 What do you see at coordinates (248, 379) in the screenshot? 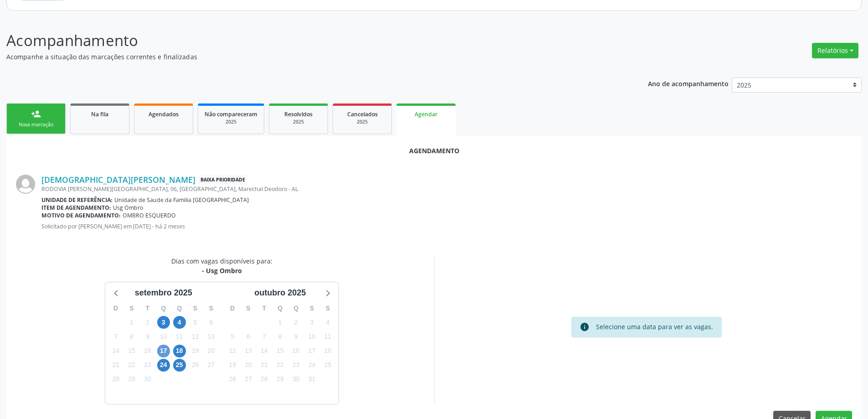
I see `span: segunda-feira, 27 de outubro de 2025` at bounding box center [248, 379].